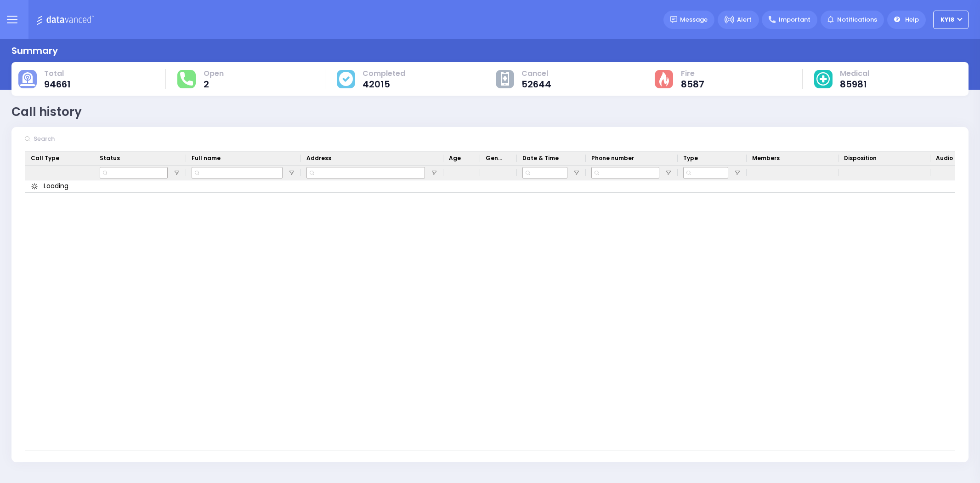 The width and height of the screenshot is (980, 483). What do you see at coordinates (214, 73) in the screenshot?
I see `span: Open` at bounding box center [214, 73].